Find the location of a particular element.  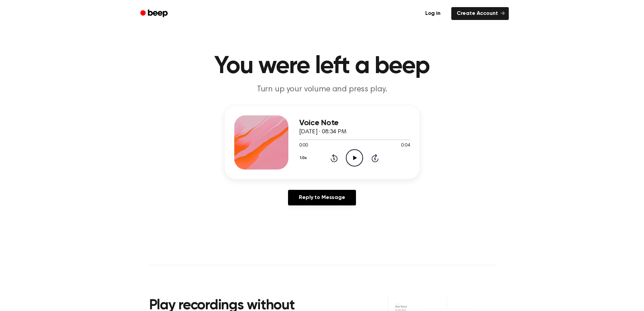

a: Beep is located at coordinates (155, 13).